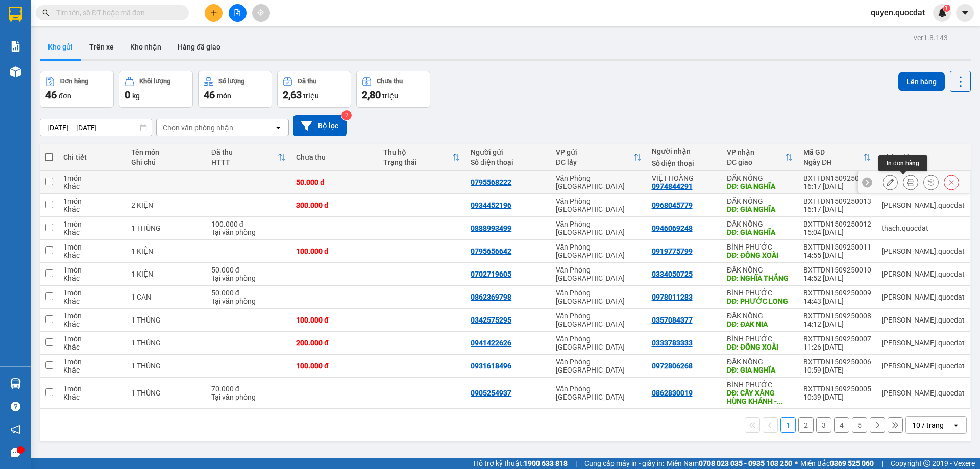 This screenshot has width=980, height=469. What do you see at coordinates (931, 38) in the screenshot?
I see `div: ver 1.8.143` at bounding box center [931, 38].